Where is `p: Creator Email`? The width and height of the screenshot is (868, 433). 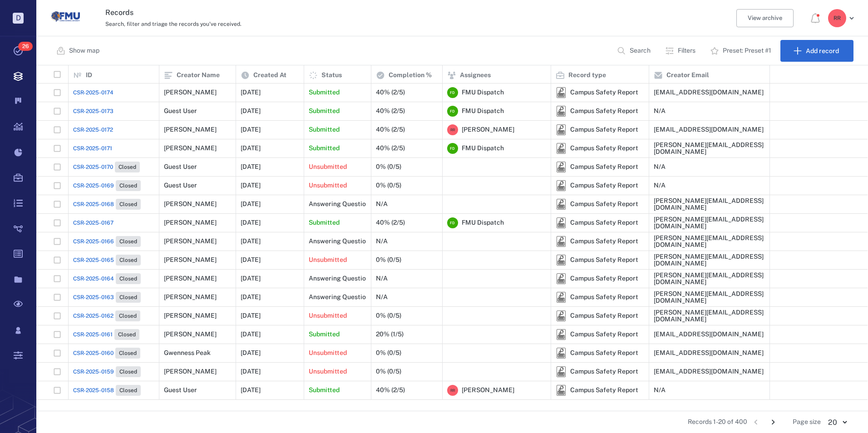 p: Creator Email is located at coordinates (688, 75).